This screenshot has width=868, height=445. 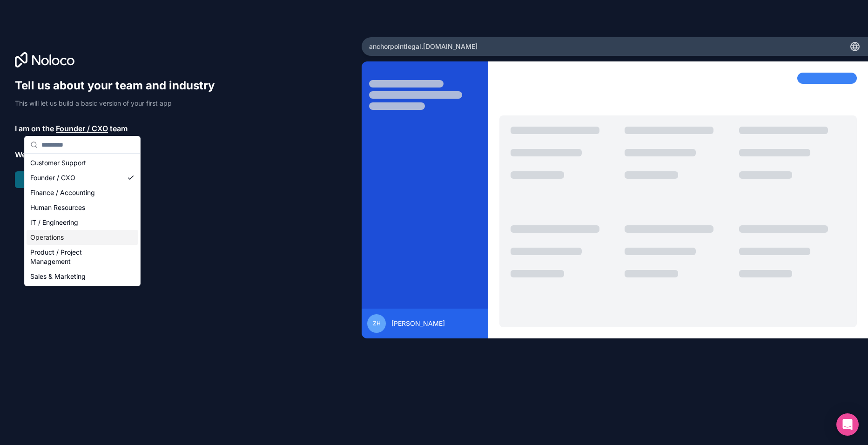 I want to click on div: Customer Support, so click(x=82, y=163).